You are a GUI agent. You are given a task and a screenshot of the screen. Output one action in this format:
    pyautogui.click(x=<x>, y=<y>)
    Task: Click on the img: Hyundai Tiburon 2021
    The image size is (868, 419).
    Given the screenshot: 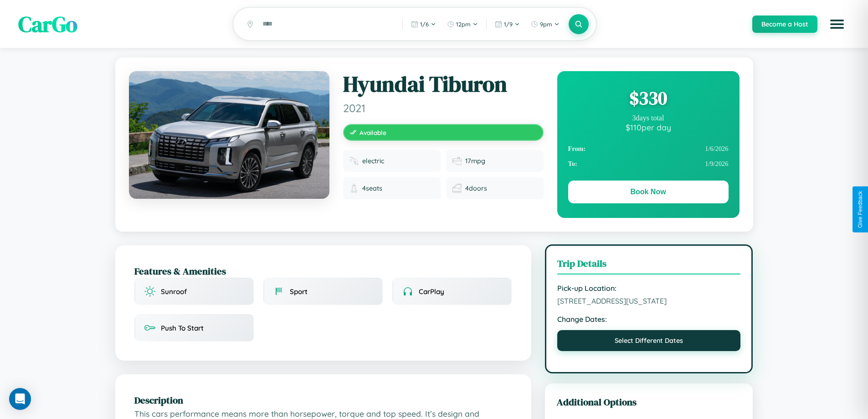 What is the action you would take?
    pyautogui.click(x=229, y=135)
    